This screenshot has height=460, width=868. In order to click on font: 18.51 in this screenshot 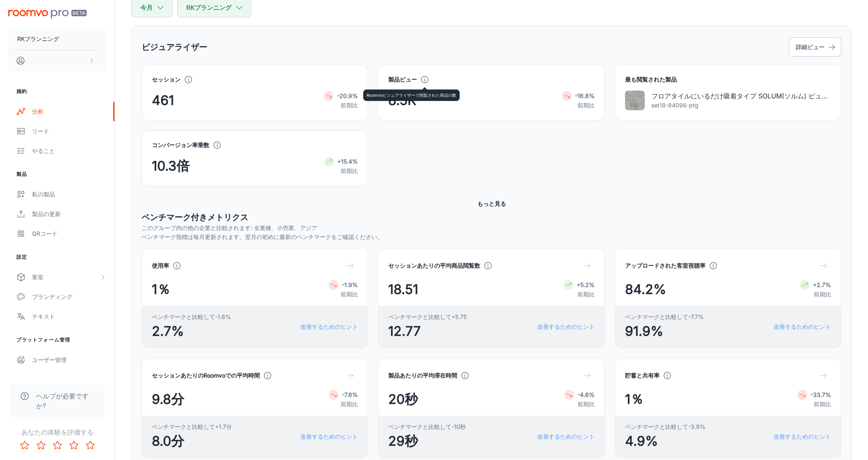, I will do `click(403, 289)`.